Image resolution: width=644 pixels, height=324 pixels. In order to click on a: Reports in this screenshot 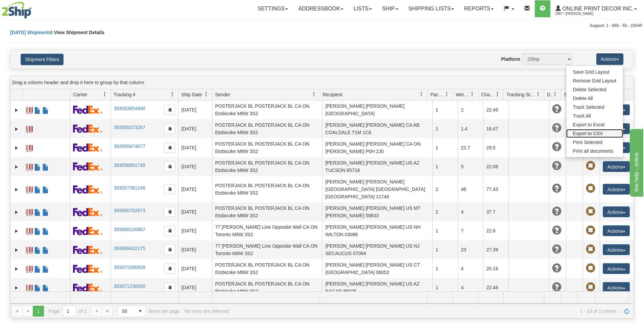, I will do `click(479, 9)`.